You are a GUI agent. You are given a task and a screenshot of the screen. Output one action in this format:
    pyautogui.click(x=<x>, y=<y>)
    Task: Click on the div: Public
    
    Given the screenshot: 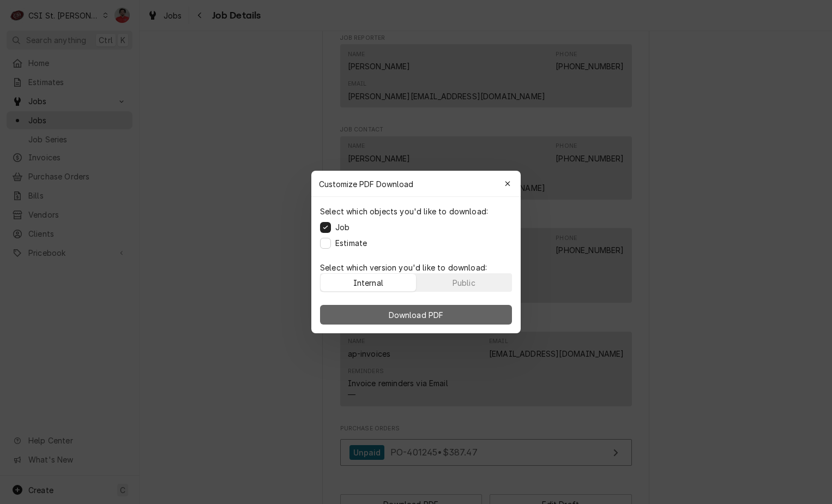 What is the action you would take?
    pyautogui.click(x=464, y=282)
    